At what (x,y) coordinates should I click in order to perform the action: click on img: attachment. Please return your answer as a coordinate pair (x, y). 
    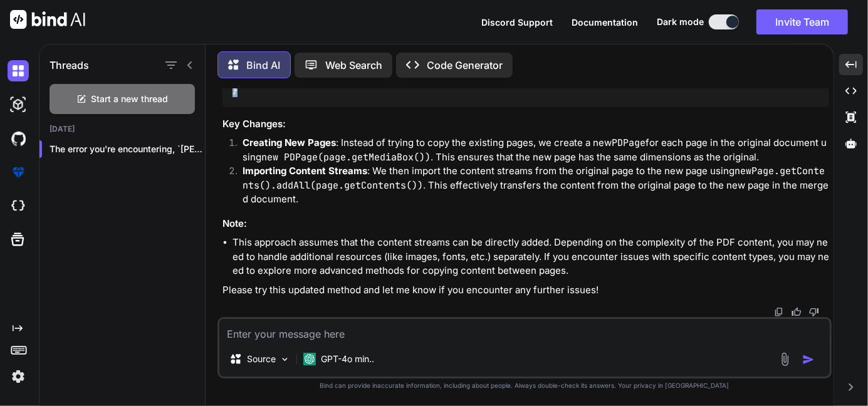
    Looking at the image, I should click on (785, 359).